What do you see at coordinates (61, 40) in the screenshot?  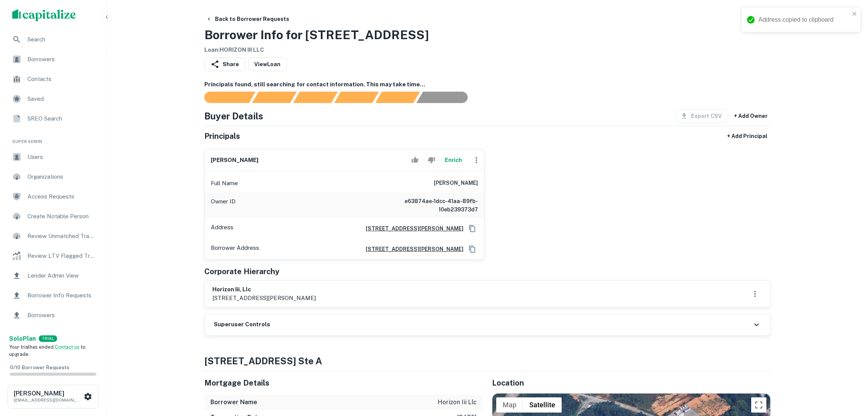 I see `span: Search` at bounding box center [61, 40].